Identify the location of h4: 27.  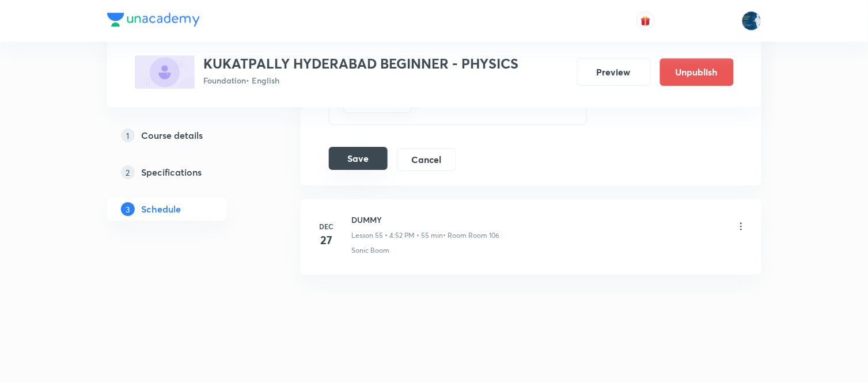
(326, 240).